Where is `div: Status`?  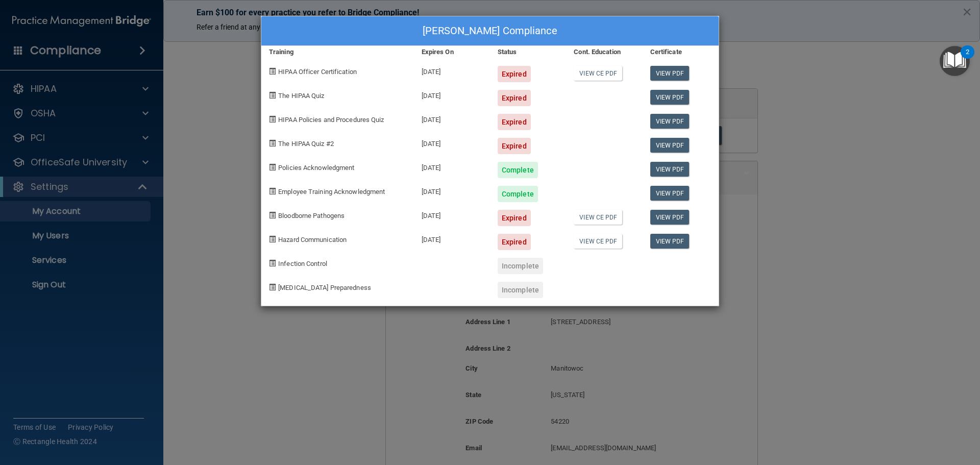 div: Status is located at coordinates (528, 52).